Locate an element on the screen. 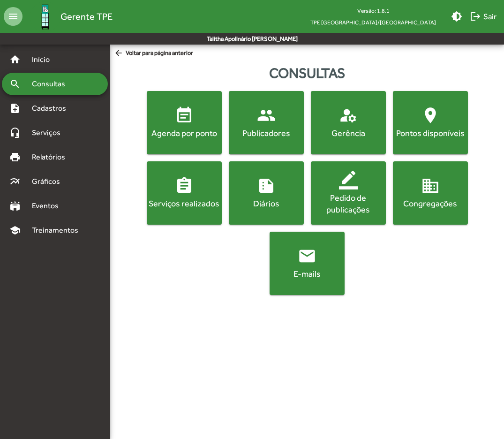 The image size is (504, 439). span: Sair is located at coordinates (483, 16).